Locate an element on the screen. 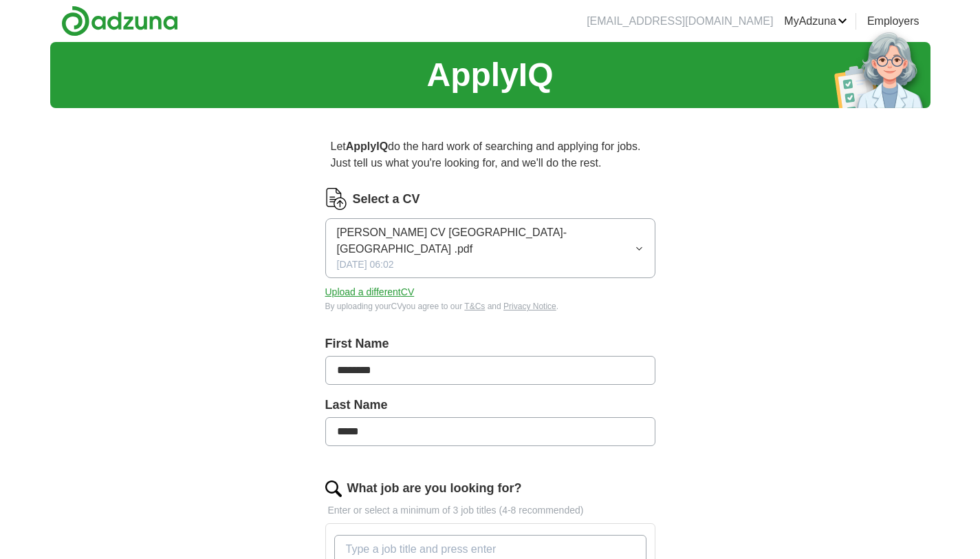  a: Employers is located at coordinates (894, 21).